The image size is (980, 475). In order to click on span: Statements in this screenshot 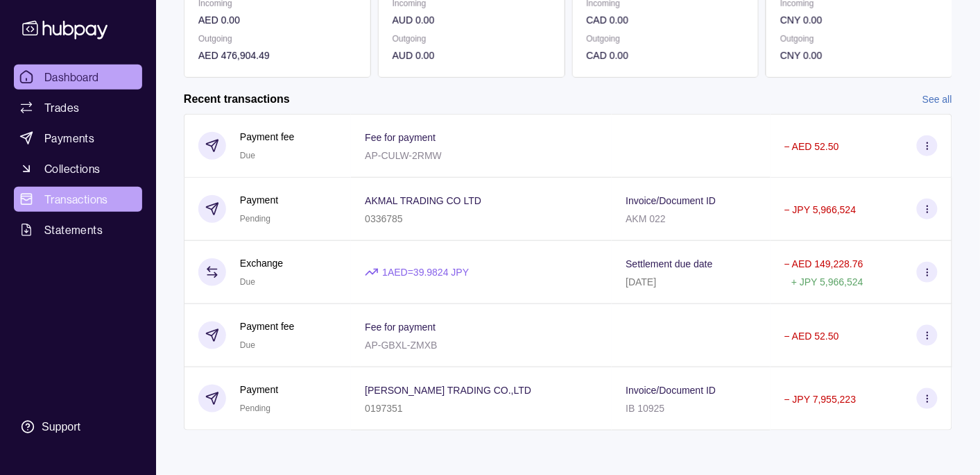, I will do `click(74, 230)`.